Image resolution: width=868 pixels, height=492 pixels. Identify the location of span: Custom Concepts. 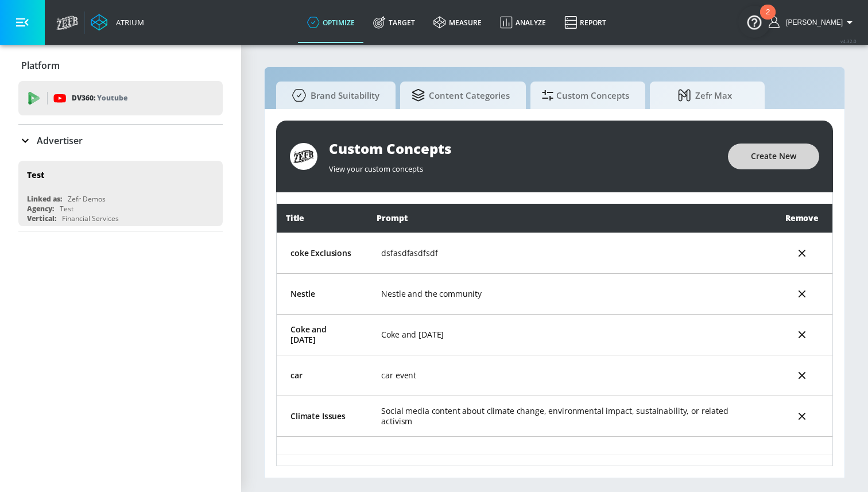
(586, 96).